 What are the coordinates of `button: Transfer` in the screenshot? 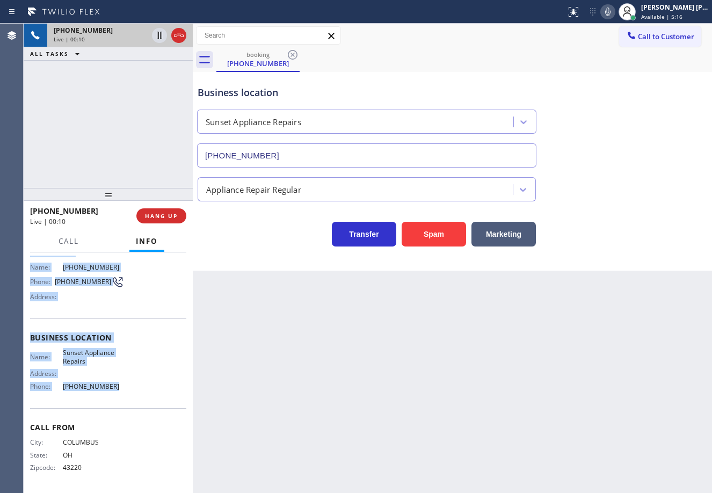 It's located at (364, 234).